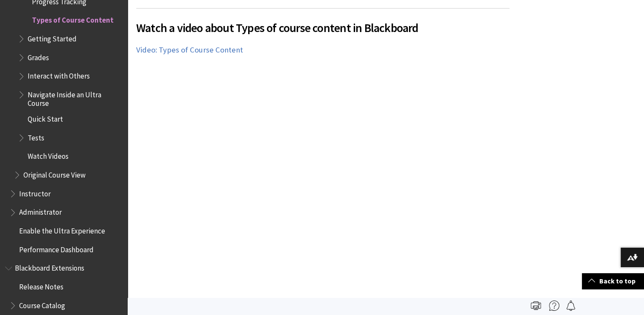 Image resolution: width=644 pixels, height=315 pixels. Describe the element at coordinates (536, 305) in the screenshot. I see `img: Print` at that location.